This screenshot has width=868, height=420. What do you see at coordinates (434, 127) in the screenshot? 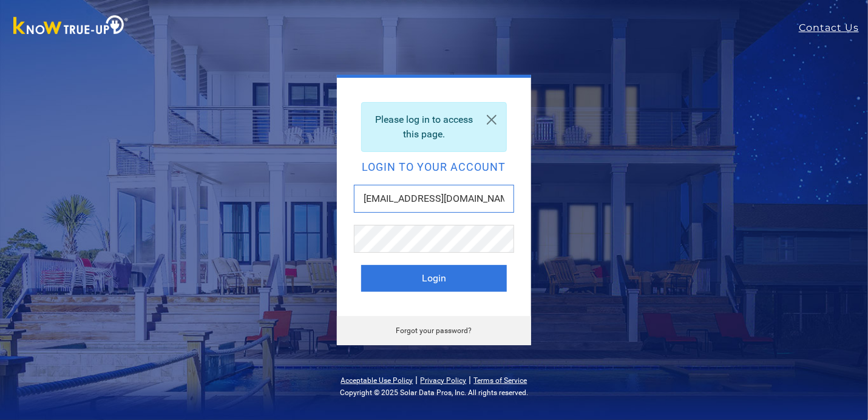
I see `div: Please log in to access this page.` at bounding box center [434, 127].